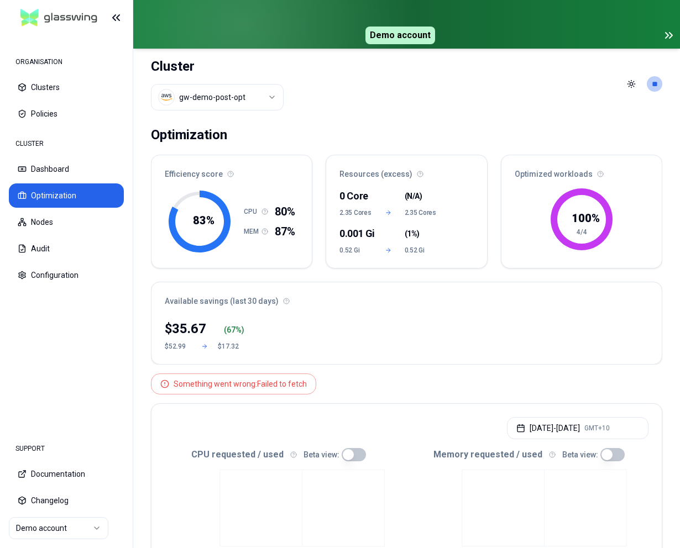 Image resolution: width=680 pixels, height=548 pixels. I want to click on div: CPU requested / used, so click(286, 455).